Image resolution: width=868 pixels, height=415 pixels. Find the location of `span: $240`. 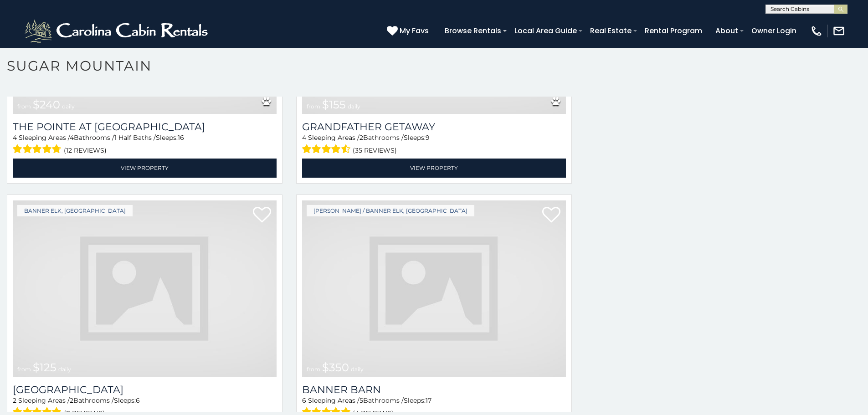

span: $240 is located at coordinates (47, 105).